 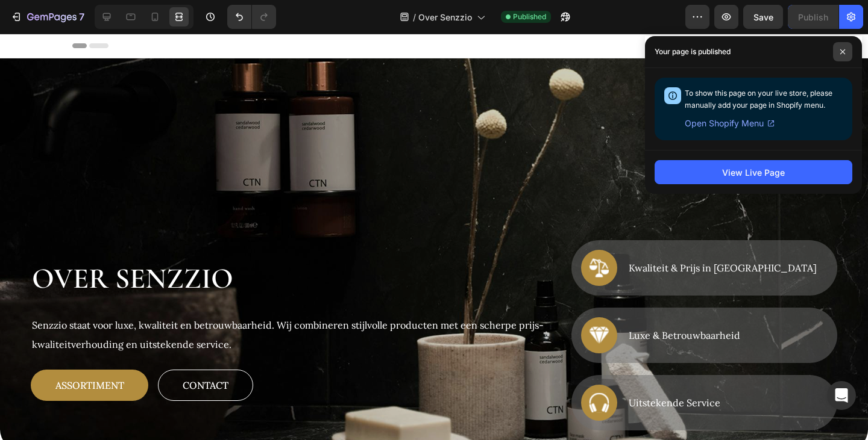 What do you see at coordinates (753, 172) in the screenshot?
I see `div: View Live Page` at bounding box center [753, 172].